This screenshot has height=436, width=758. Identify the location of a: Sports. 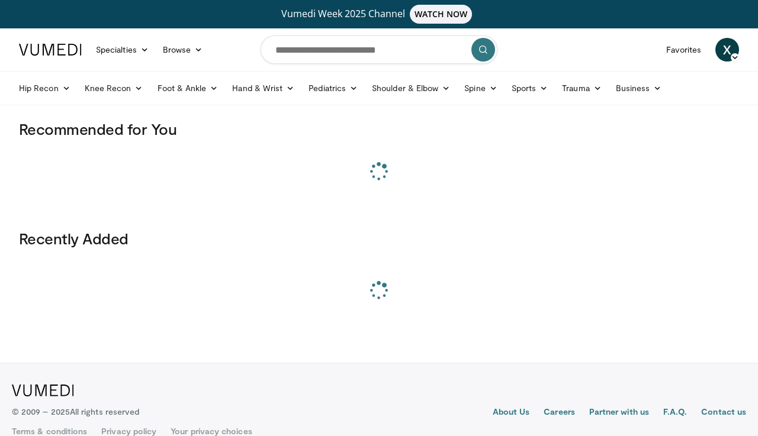
(530, 88).